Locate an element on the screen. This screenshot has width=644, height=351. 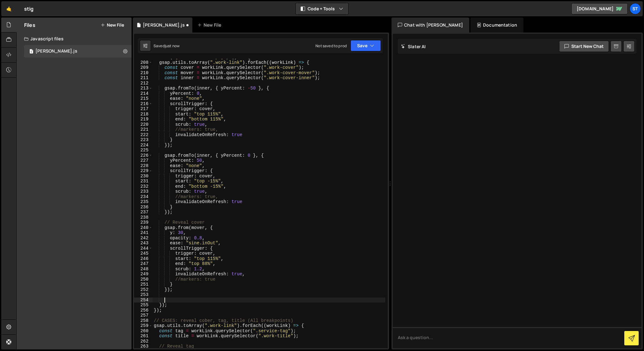
a: St is located at coordinates (635, 9).